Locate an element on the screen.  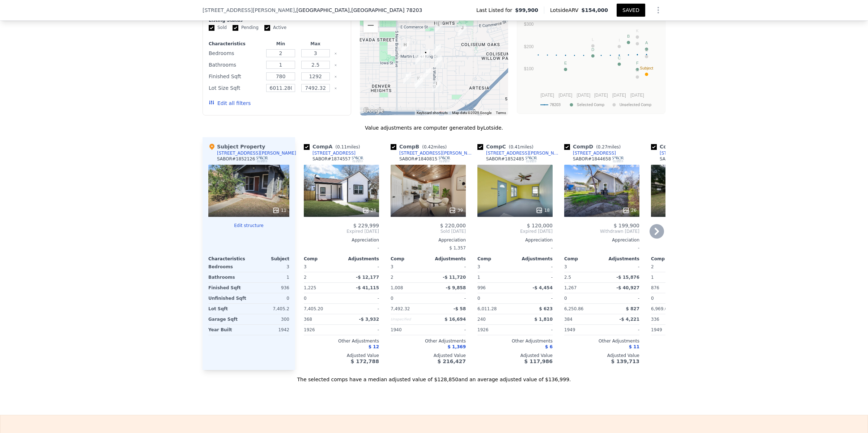
div: Min is located at coordinates (281, 44).